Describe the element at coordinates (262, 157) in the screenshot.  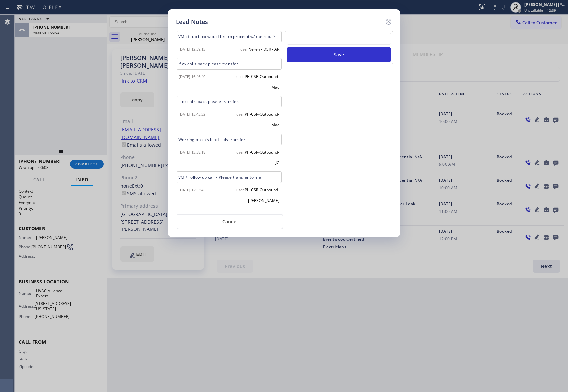
I see `span: PH-CSR-Outbound-JC` at that location.